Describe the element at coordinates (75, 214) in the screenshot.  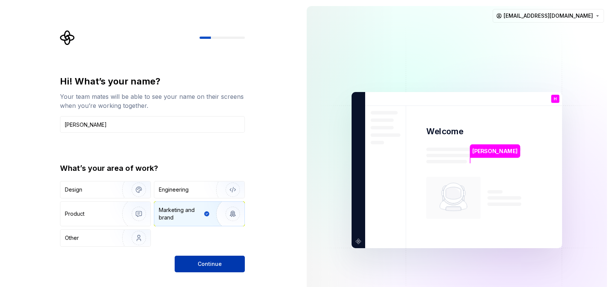
I see `div: Product` at that location.